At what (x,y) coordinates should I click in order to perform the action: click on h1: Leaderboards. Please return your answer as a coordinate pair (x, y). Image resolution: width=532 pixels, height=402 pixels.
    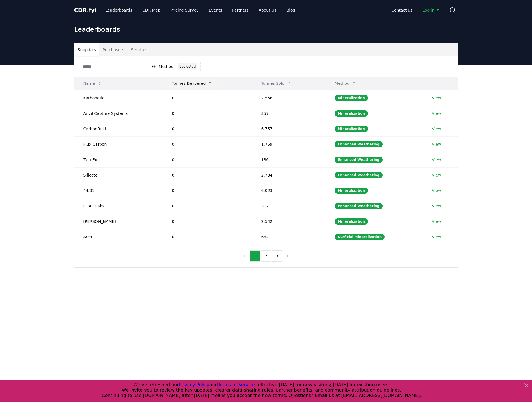
    Looking at the image, I should click on (266, 29).